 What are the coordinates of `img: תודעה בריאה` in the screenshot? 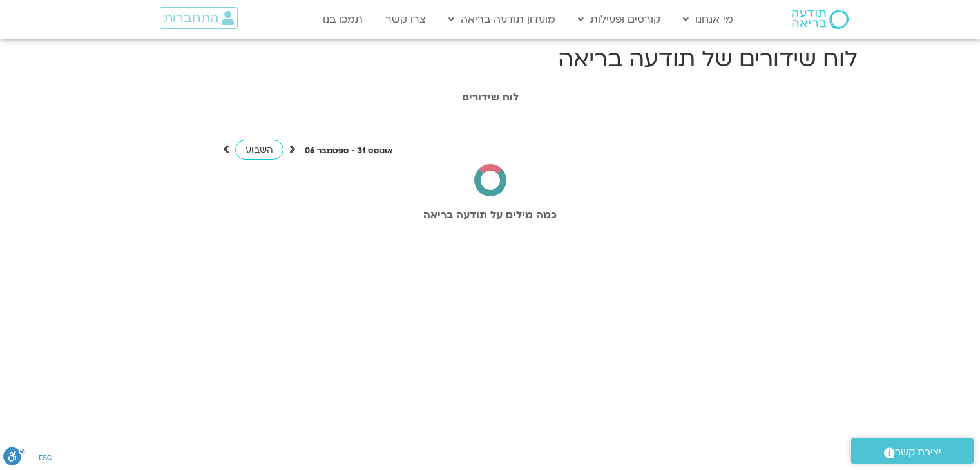 It's located at (820, 19).